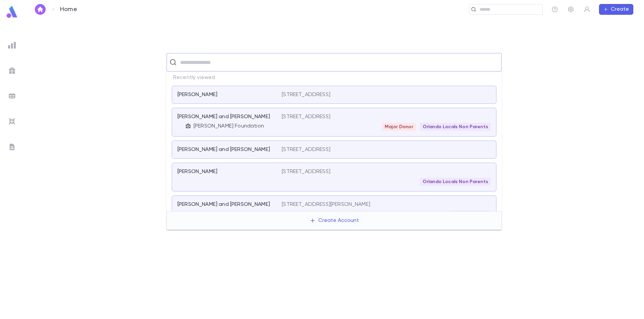  I want to click on img: batches_grey.339ca447c9d9533ef1741baa751efc33.svg, so click(12, 96).